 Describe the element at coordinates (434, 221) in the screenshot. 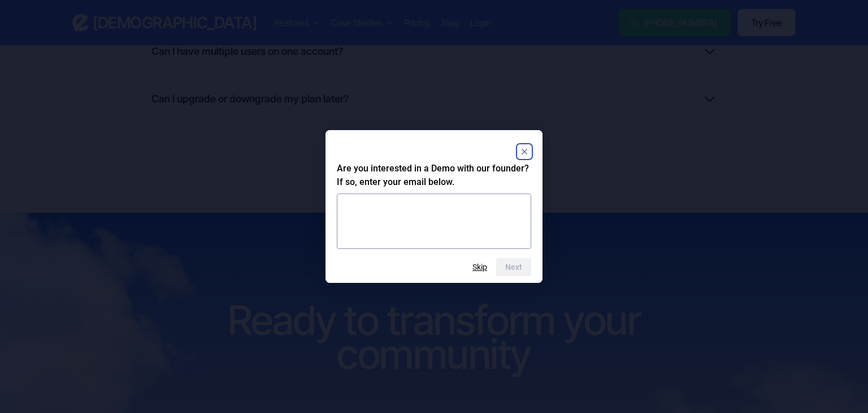

I see `textarea: Are you interested in a Demo with our founder? If so, enter your email below.` at that location.